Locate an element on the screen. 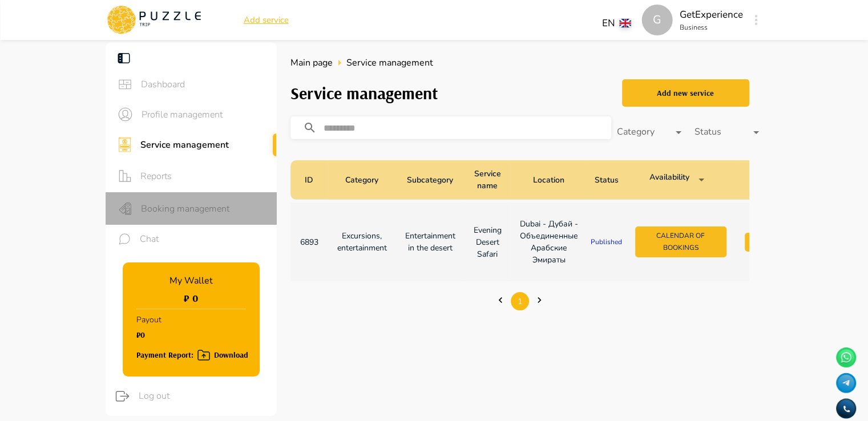 This screenshot has height=421, width=868. ul: Pagination is located at coordinates (520, 301).